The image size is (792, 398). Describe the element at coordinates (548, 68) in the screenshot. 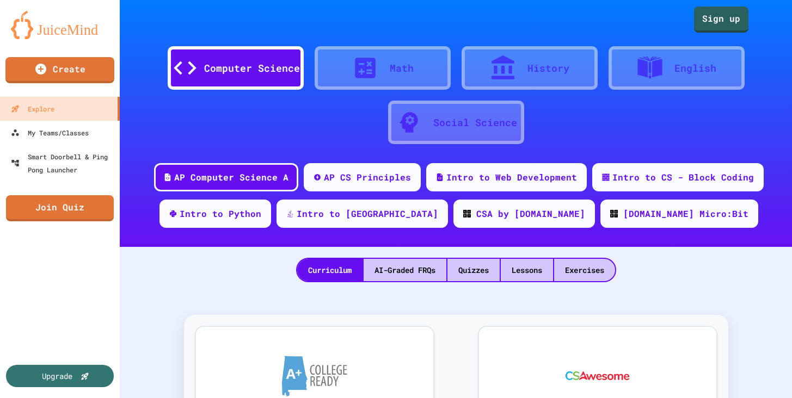

I see `div: History` at that location.